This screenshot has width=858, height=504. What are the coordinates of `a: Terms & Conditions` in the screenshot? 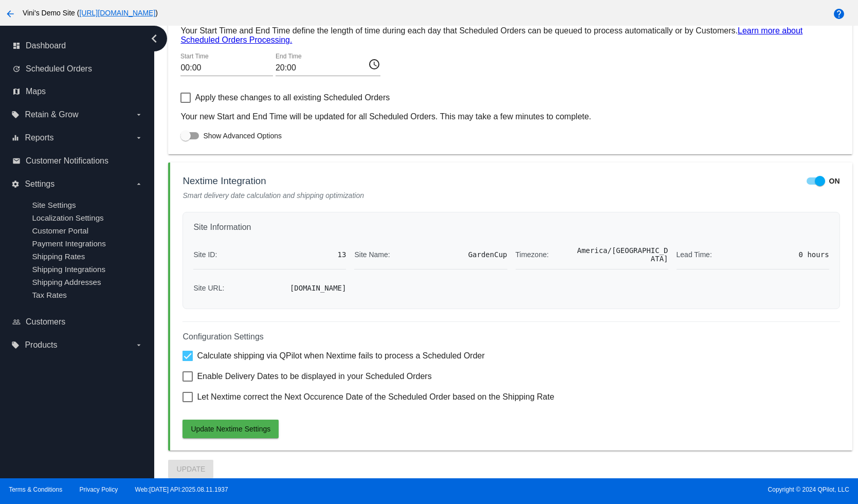 It's located at (36, 489).